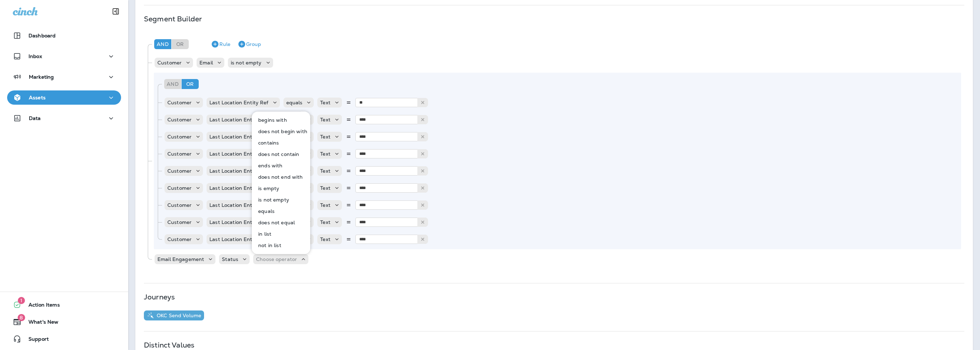 The width and height of the screenshot is (980, 350). What do you see at coordinates (281, 211) in the screenshot?
I see `button: equals` at bounding box center [281, 211].